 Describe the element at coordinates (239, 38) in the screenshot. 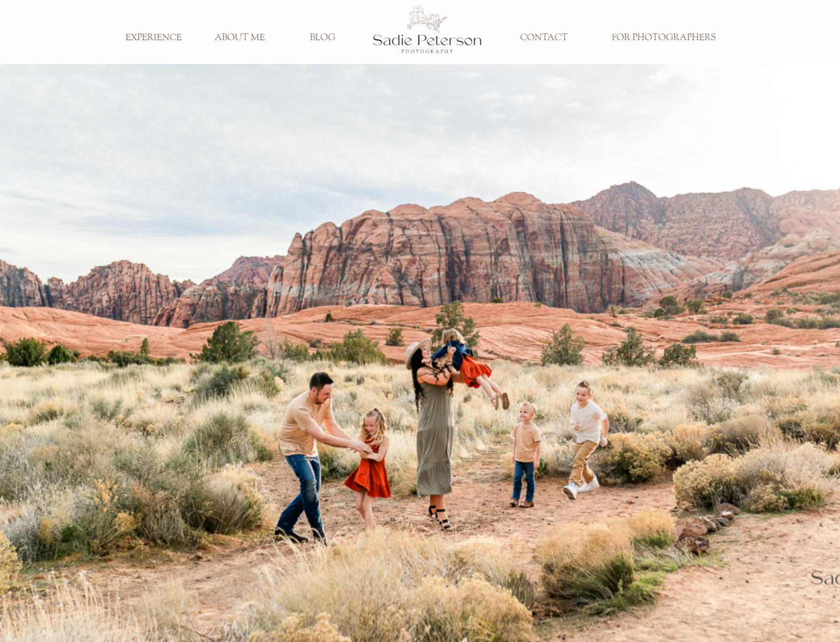

I see `a: ABOUT ME` at that location.